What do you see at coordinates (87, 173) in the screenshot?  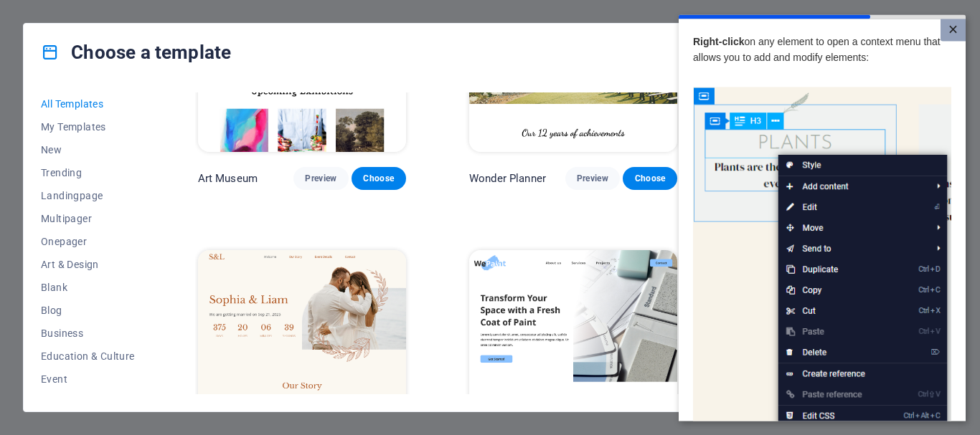 I see `span: Trending` at bounding box center [87, 173].